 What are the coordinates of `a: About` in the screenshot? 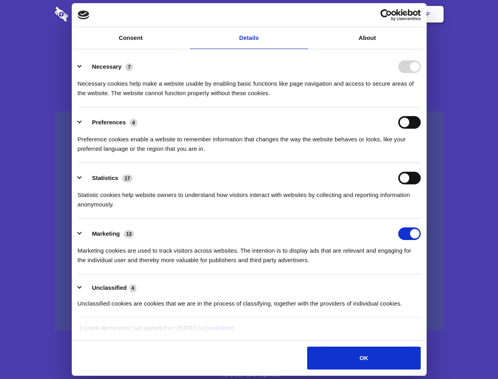 It's located at (368, 38).